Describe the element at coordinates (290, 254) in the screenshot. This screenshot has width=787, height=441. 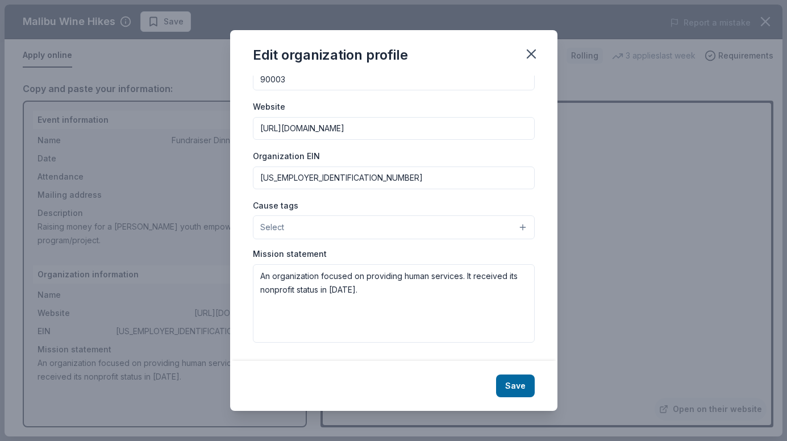
I see `label: Mission statement` at that location.